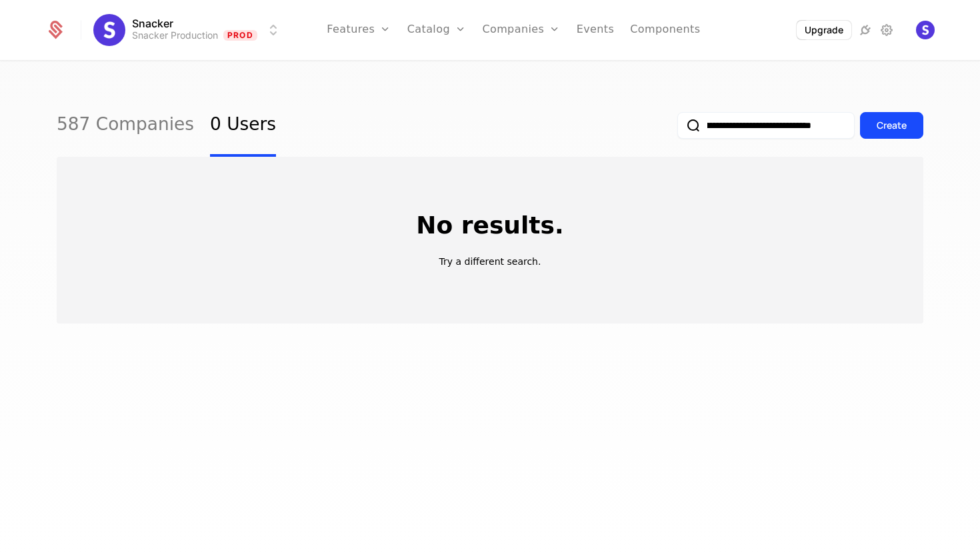  Describe the element at coordinates (109, 30) in the screenshot. I see `img: Snacker` at that location.